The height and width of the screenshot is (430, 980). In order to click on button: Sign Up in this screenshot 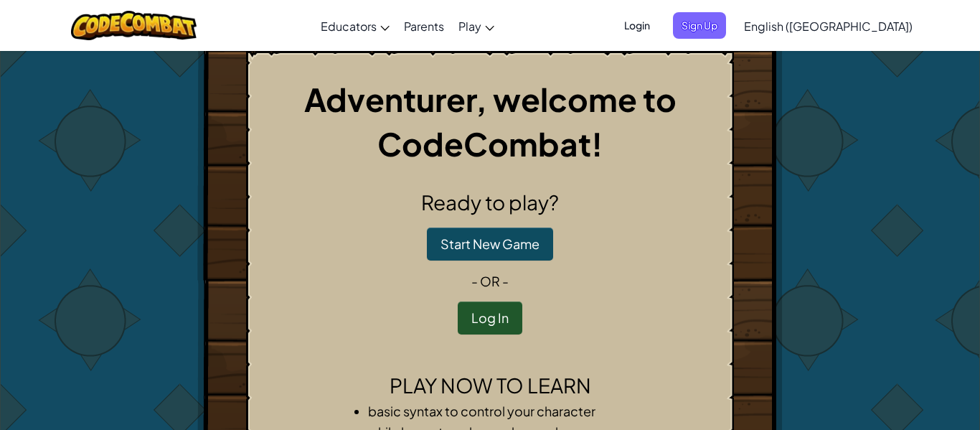, I will do `click(699, 25)`.